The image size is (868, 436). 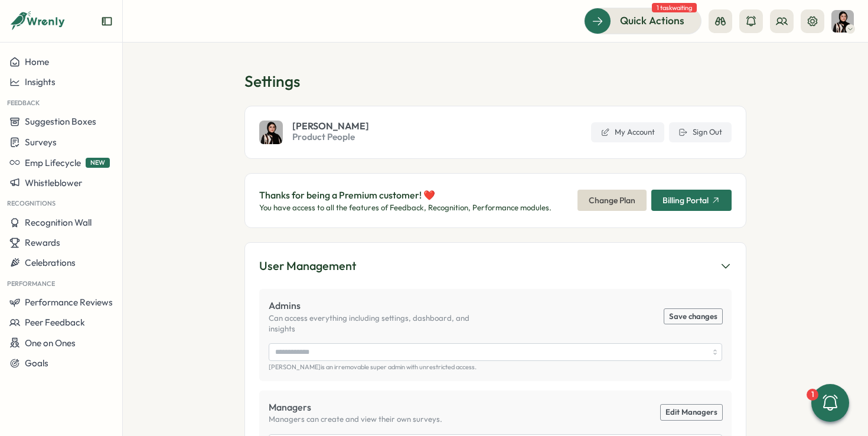 What do you see at coordinates (405, 208) in the screenshot?
I see `p: You have access to all the features of Feedback, Recognition, Performance modules.` at bounding box center [405, 208].